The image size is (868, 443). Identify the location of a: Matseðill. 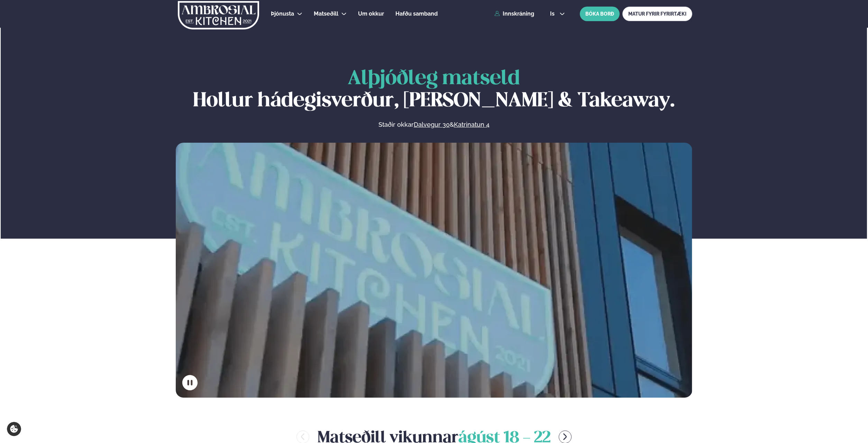
(326, 14).